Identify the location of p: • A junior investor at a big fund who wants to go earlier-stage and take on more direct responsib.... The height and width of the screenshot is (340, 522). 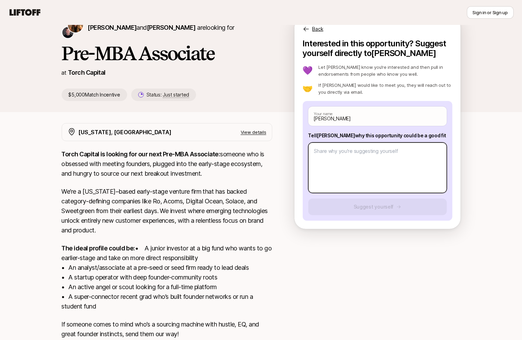
(167, 278).